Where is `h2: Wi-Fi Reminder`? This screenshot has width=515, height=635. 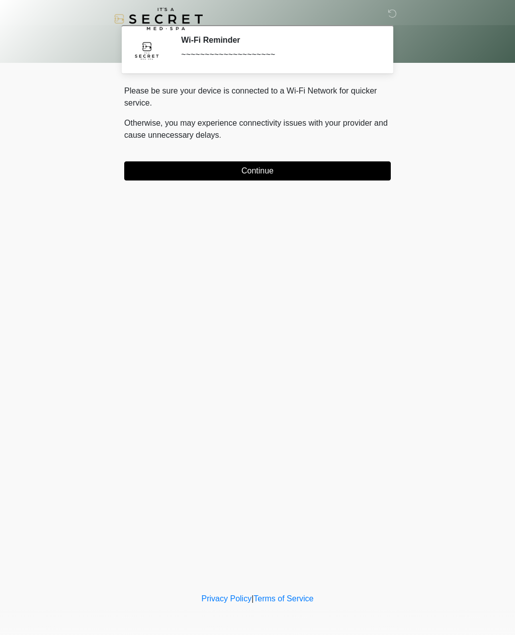
h2: Wi-Fi Reminder is located at coordinates (278, 40).